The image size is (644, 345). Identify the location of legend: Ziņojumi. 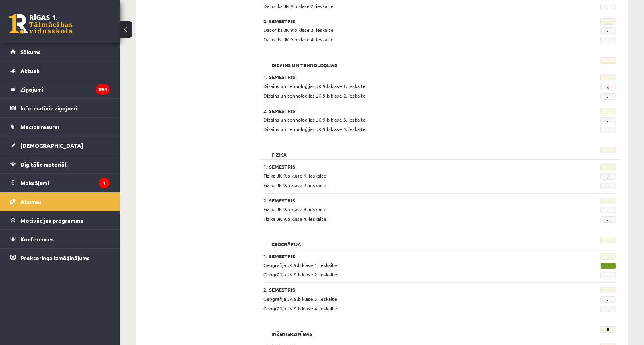
(65, 89).